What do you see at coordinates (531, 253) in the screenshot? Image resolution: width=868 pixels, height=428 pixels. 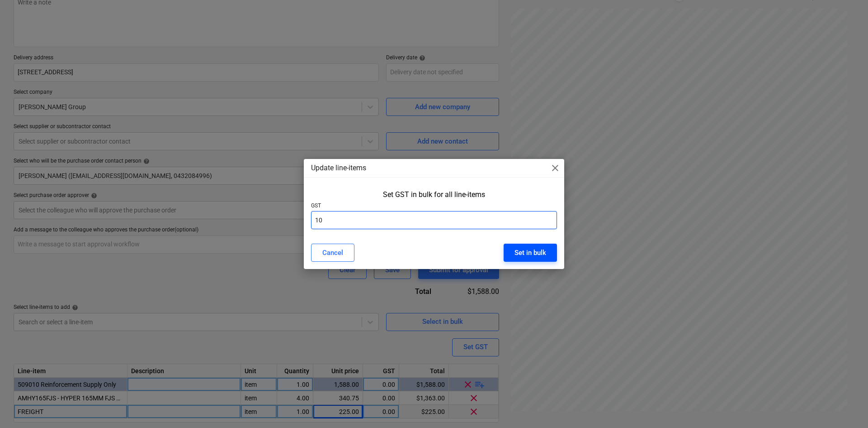 I see `div: Set in bulk` at bounding box center [531, 253].